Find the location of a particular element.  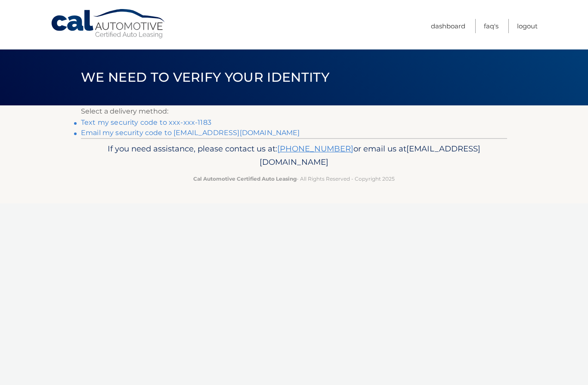

a: Logout is located at coordinates (527, 26).